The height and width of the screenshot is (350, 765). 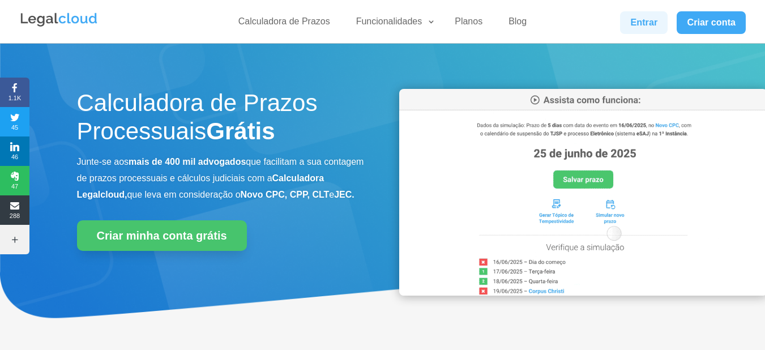 What do you see at coordinates (468, 24) in the screenshot?
I see `a: Planos` at bounding box center [468, 24].